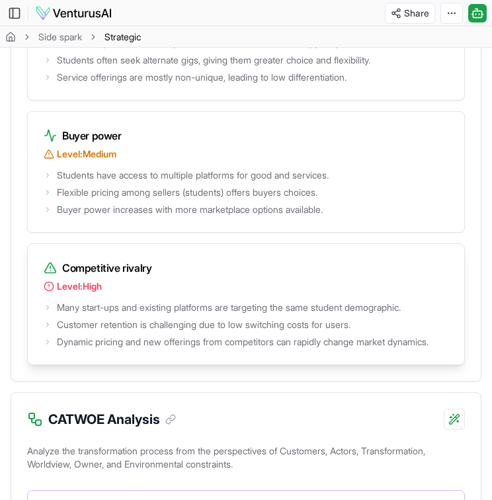 Image resolution: width=492 pixels, height=500 pixels. What do you see at coordinates (187, 192) in the screenshot?
I see `span: Flexible pricing among sellers (students) offers buyers choices.` at bounding box center [187, 192].